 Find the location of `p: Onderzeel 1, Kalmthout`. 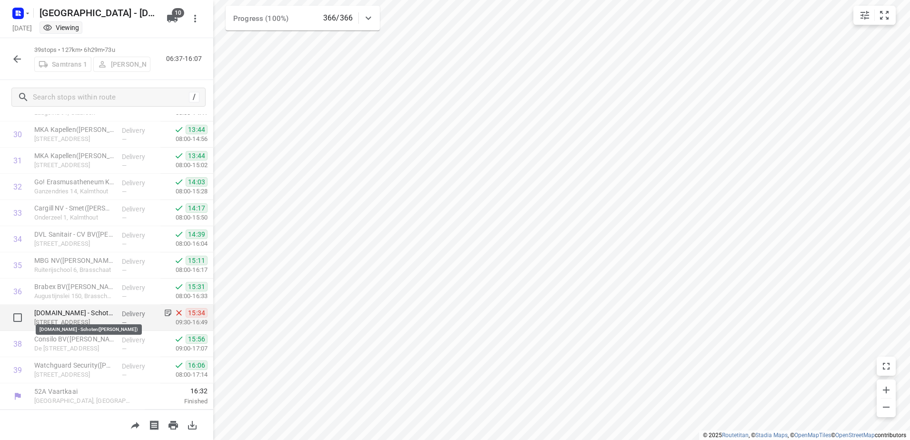

p: Onderzeel 1, Kalmthout is located at coordinates (74, 217).